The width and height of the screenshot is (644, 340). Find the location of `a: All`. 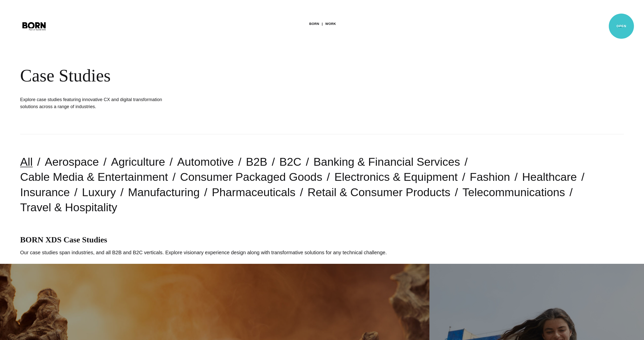

a: All is located at coordinates (26, 162).